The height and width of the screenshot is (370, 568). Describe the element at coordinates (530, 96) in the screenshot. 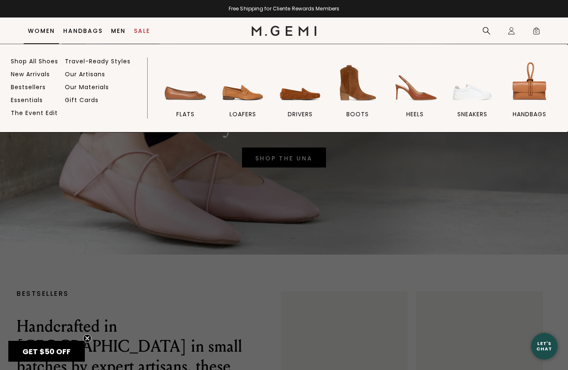

I see `a: handbags` at that location.